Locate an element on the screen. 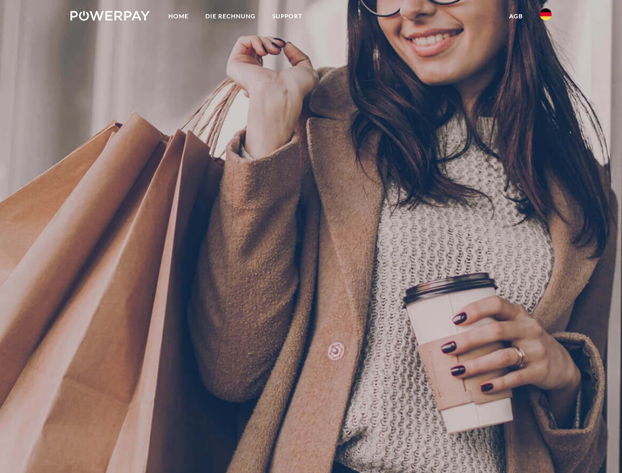 Image resolution: width=622 pixels, height=473 pixels. a: SUPPORT is located at coordinates (287, 16).